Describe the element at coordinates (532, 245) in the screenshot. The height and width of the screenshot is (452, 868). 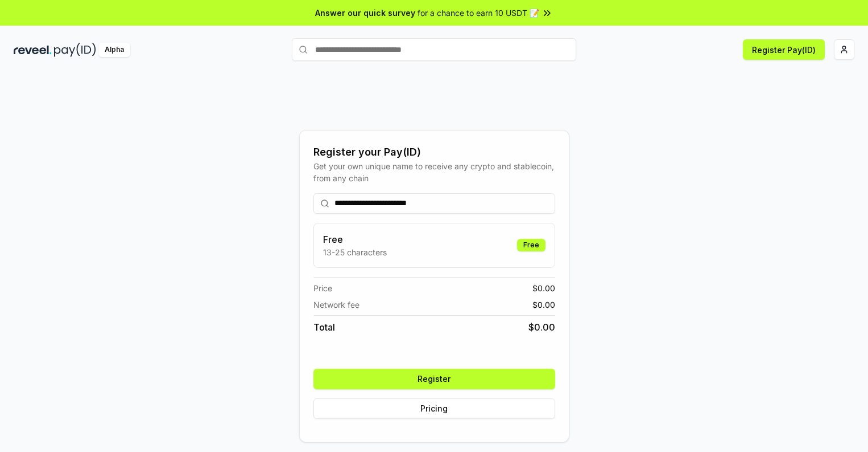
I see `div: Free` at that location.